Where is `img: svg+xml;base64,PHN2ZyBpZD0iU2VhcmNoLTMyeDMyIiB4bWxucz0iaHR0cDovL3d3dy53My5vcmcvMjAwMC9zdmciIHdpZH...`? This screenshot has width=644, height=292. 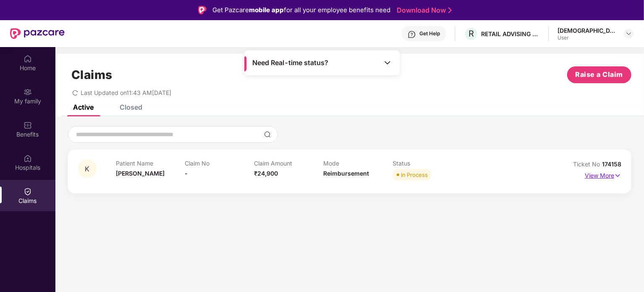
img: svg+xml;base64,PHN2ZyBpZD0iU2VhcmNoLTMyeDMyIiB4bWxucz0iaHR0cDovL3d3dy53My5vcmcvMjAwMC9zdmciIHdpZH... is located at coordinates (267, 135).